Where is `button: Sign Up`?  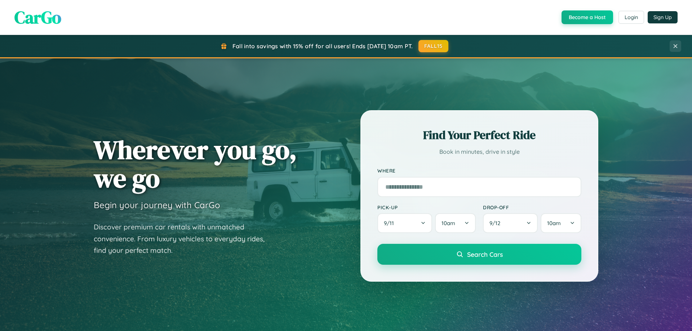
button: Sign Up is located at coordinates (662, 17).